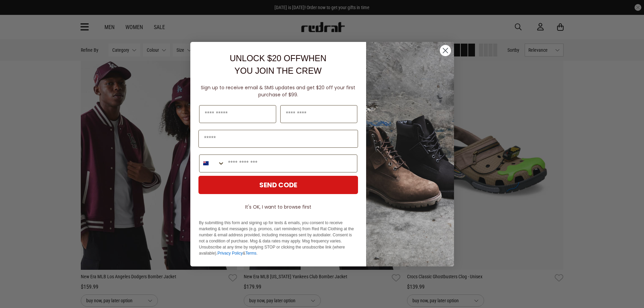  I want to click on img: f7662613-148e-4c88-9575-6c6b5b55a647.jpeg, so click(410, 154).